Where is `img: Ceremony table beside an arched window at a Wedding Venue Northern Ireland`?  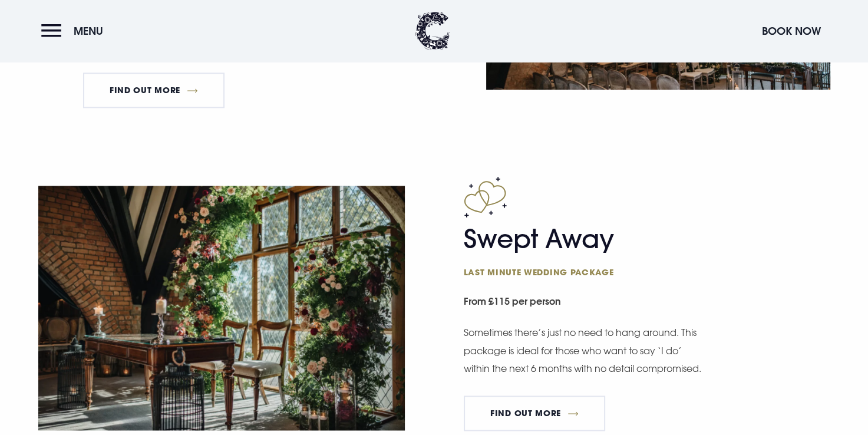 img: Ceremony table beside an arched window at a Wedding Venue Northern Ireland is located at coordinates (222, 307).